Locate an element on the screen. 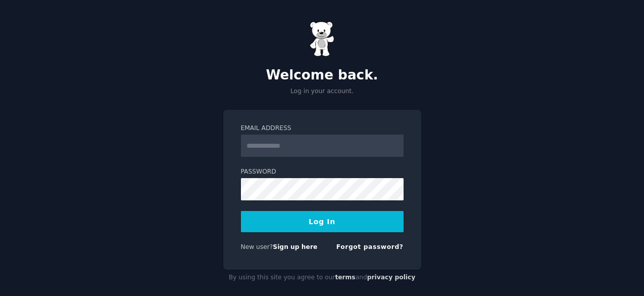  a: terms is located at coordinates (345, 278).